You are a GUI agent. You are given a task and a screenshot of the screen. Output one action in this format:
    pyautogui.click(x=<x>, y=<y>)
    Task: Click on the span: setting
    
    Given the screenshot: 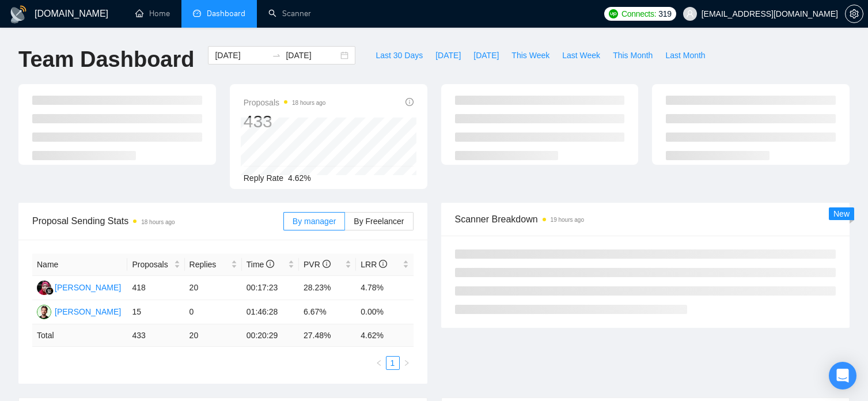 What is the action you would take?
    pyautogui.click(x=854, y=14)
    